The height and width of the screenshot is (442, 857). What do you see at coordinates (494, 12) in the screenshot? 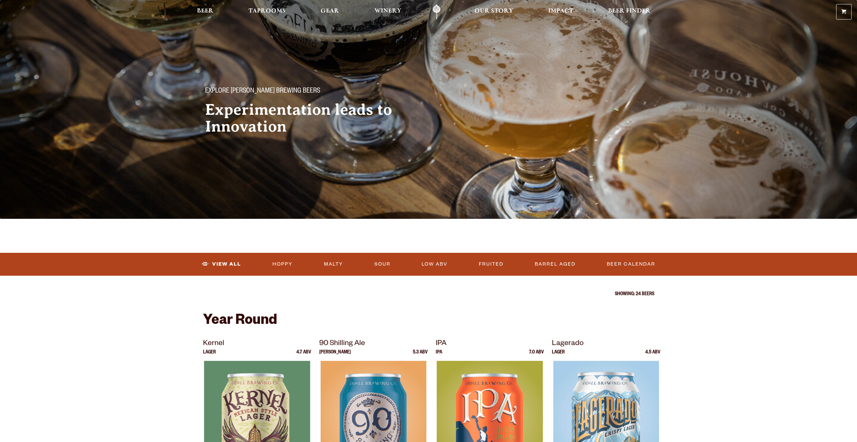
I see `a: Our Story` at bounding box center [494, 12].